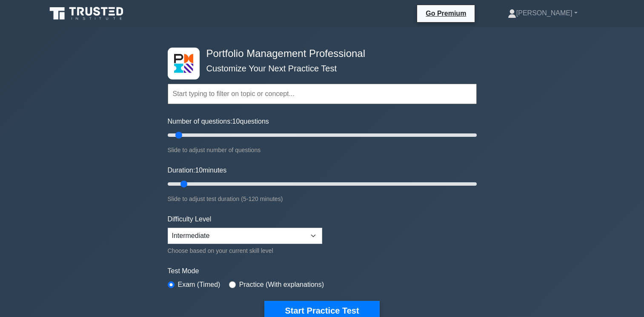 This screenshot has height=317, width=644. I want to click on input: Start typing to filter on topic or concept..., so click(322, 94).